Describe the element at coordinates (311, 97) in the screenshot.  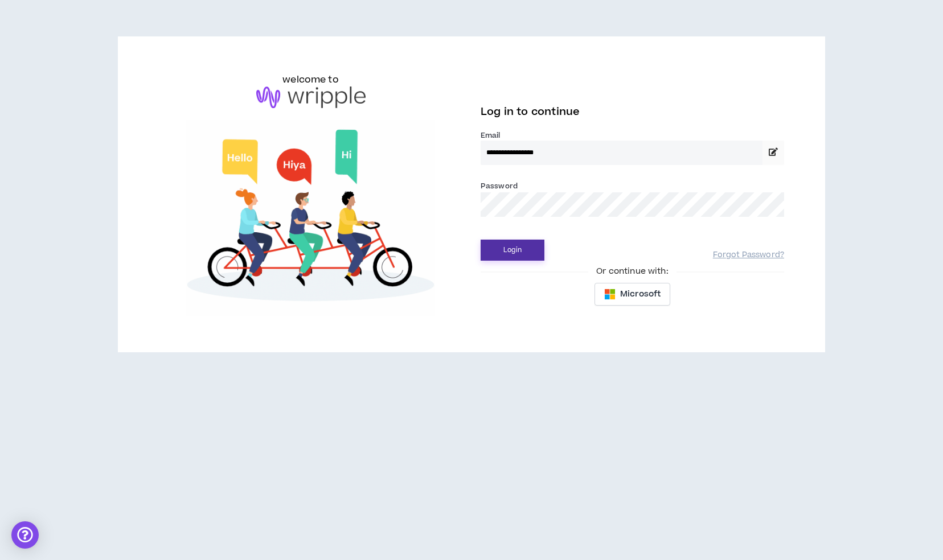
I see `img: logo-brand.png` at that location.